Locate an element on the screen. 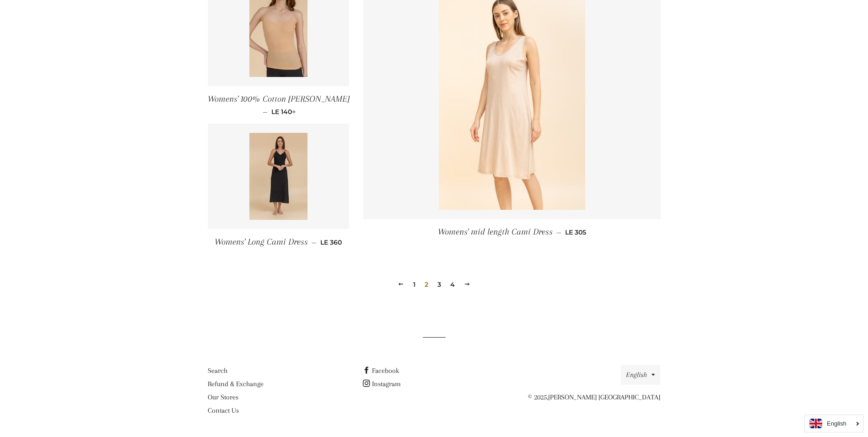 This screenshot has height=437, width=868. a: 1 is located at coordinates (414, 284).